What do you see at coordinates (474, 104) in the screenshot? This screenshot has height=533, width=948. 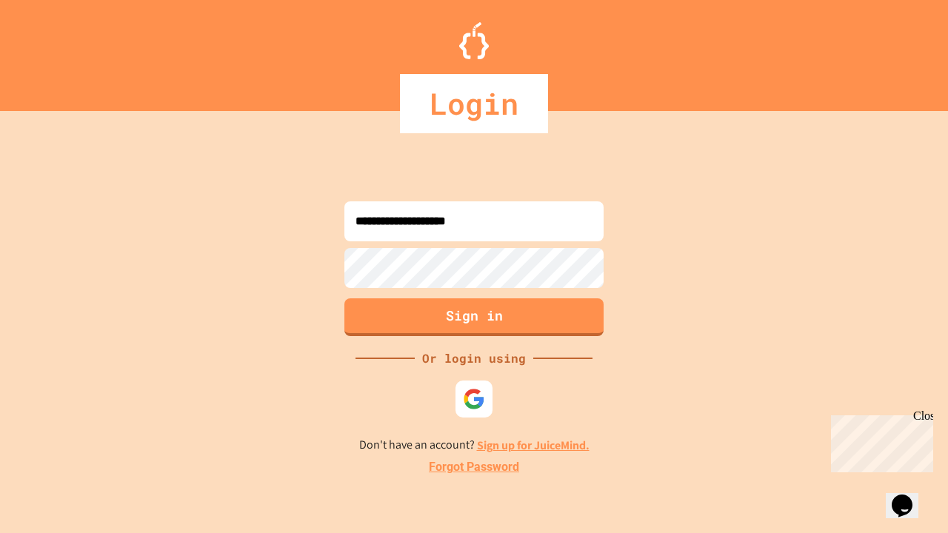 I see `div: Login` at bounding box center [474, 104].